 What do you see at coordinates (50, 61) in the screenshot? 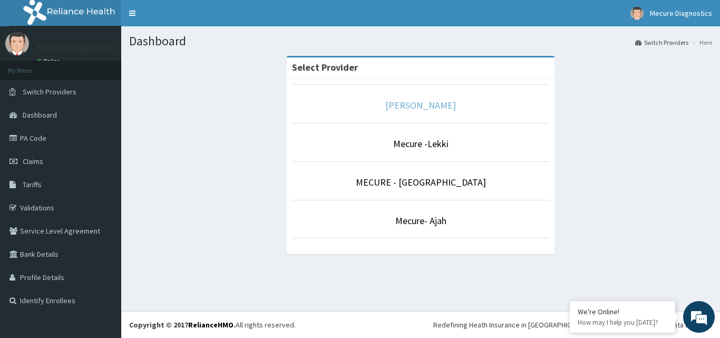
I see `a: Online` at bounding box center [50, 61].